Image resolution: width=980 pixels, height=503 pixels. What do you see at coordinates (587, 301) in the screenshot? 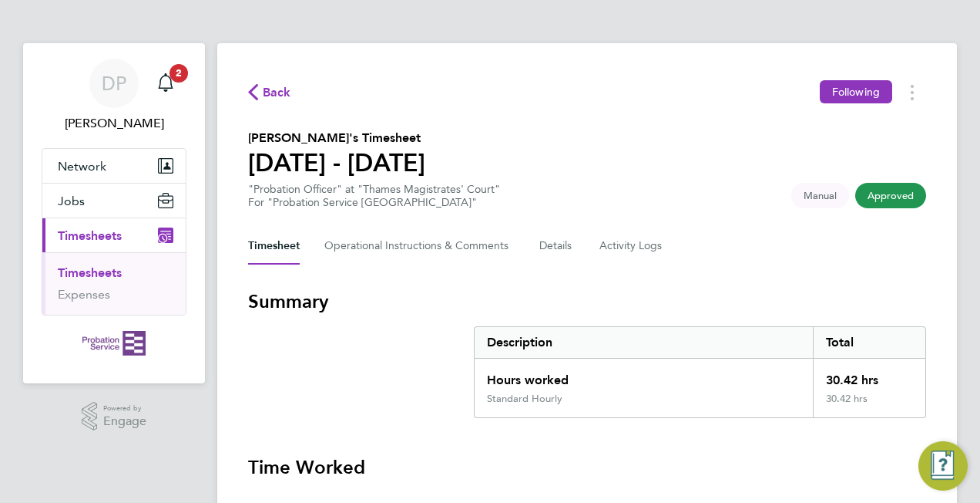
I see `h3: Summary` at bounding box center [587, 301].